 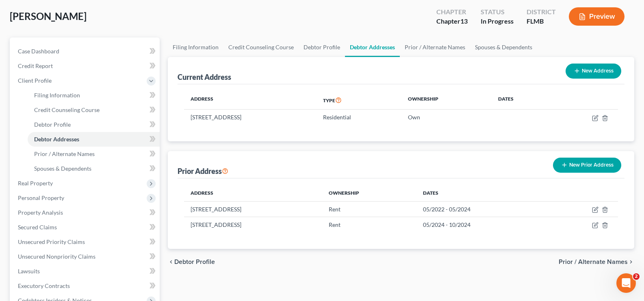 I want to click on span: Client Profile, so click(x=34, y=80).